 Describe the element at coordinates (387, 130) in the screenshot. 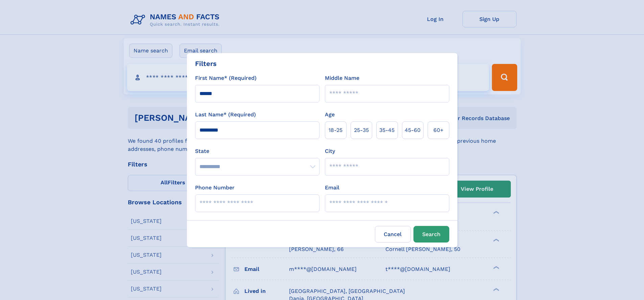

I see `span: 35‑45` at that location.